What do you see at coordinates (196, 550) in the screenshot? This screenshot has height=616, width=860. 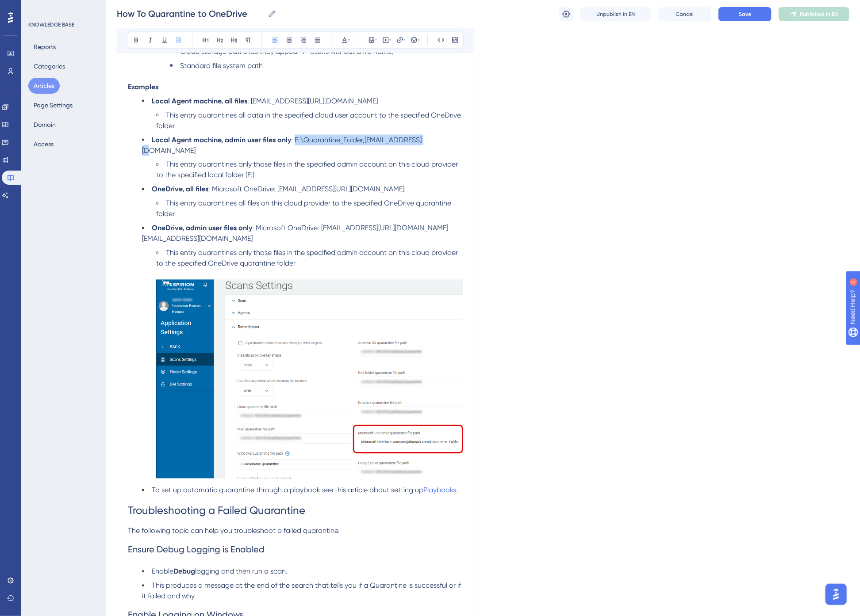 I see `span: Ensure Debug Logging is Enabled` at bounding box center [196, 550].